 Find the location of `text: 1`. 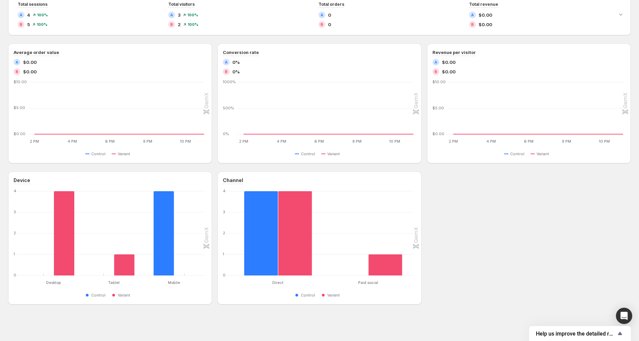

text: 1 is located at coordinates (224, 254).